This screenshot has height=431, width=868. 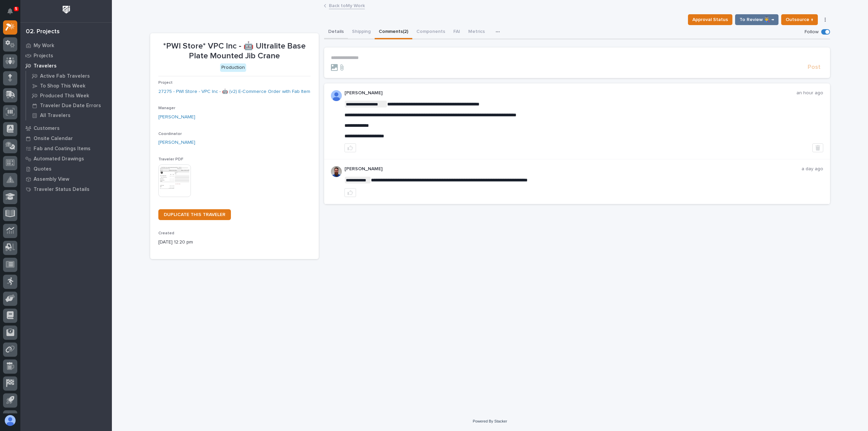 I want to click on p: Projects, so click(x=43, y=56).